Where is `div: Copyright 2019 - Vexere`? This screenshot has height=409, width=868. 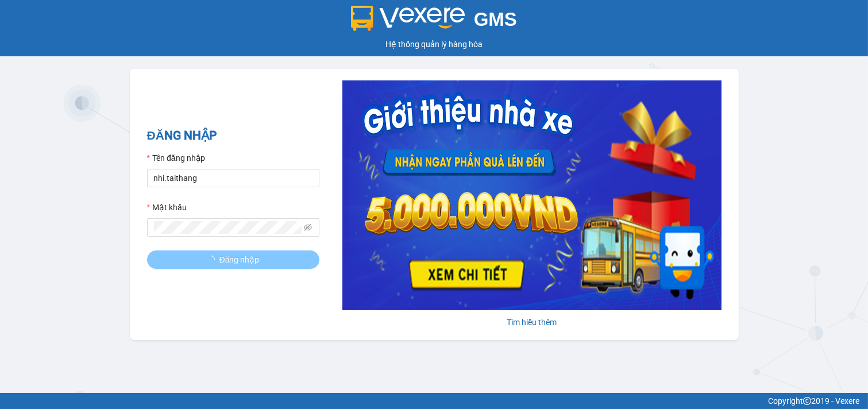 div: Copyright 2019 - Vexere is located at coordinates (434, 401).